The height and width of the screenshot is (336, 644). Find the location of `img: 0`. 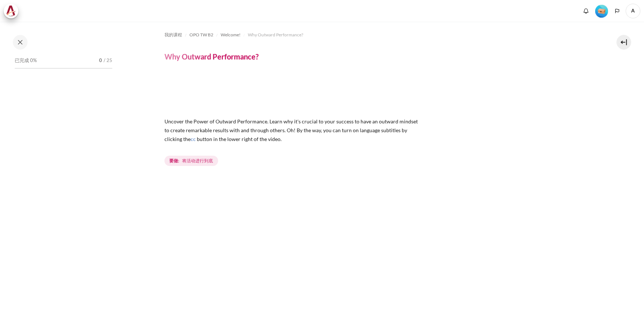

img: 0 is located at coordinates (293, 92).